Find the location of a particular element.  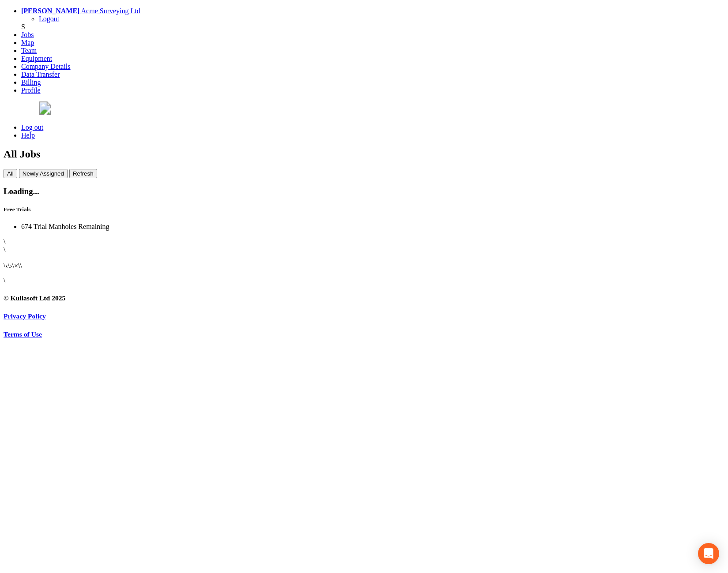

span: Team is located at coordinates (29, 50).